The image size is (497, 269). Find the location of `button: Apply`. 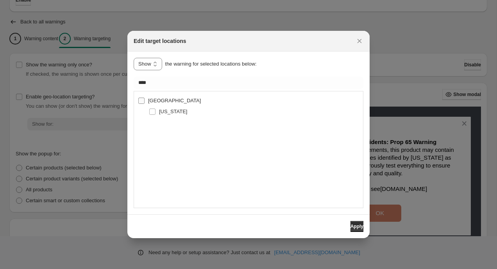

button: Apply is located at coordinates (357, 227).